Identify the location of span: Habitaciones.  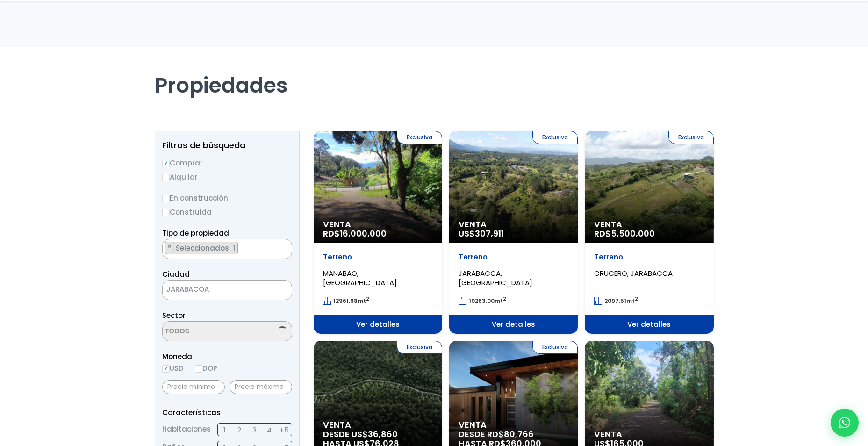
(187, 430).